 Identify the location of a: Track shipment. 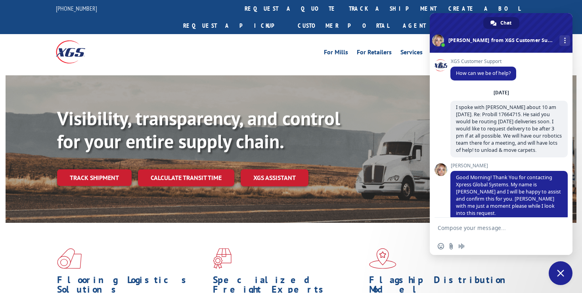
(94, 178).